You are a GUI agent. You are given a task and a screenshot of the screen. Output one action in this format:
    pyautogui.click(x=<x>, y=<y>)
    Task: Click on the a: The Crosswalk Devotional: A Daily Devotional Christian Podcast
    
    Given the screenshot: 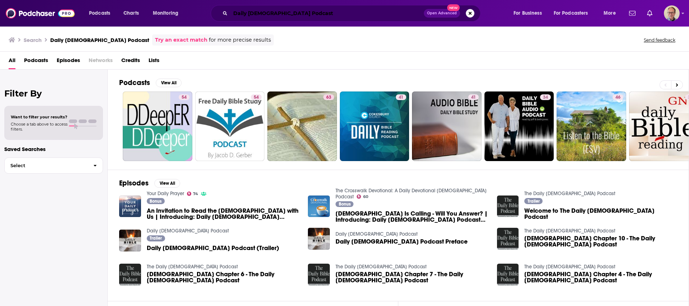 What is the action you would take?
    pyautogui.click(x=411, y=194)
    